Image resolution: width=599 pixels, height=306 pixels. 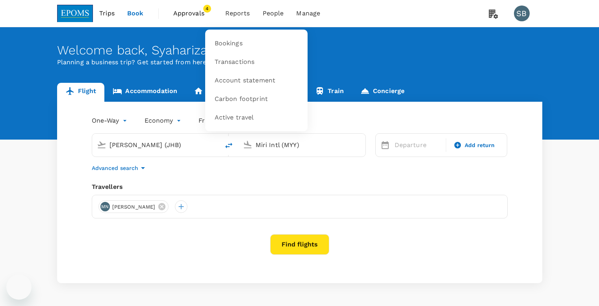 What do you see at coordinates (238, 13) in the screenshot?
I see `span: Reports` at bounding box center [238, 13].